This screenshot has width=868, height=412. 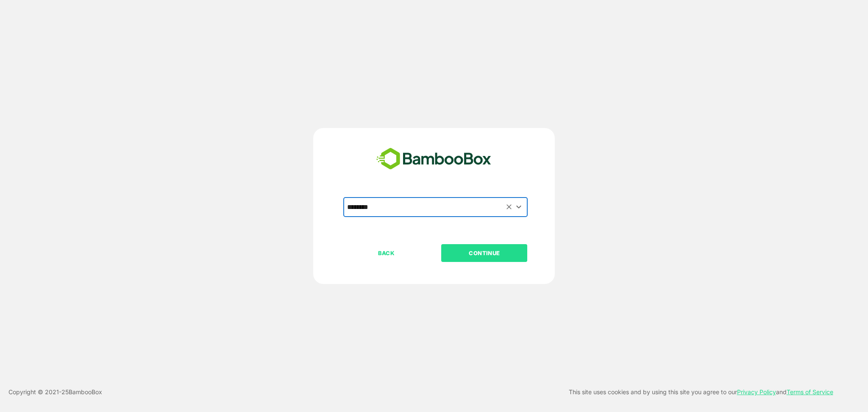 I want to click on button: Open, so click(x=519, y=207).